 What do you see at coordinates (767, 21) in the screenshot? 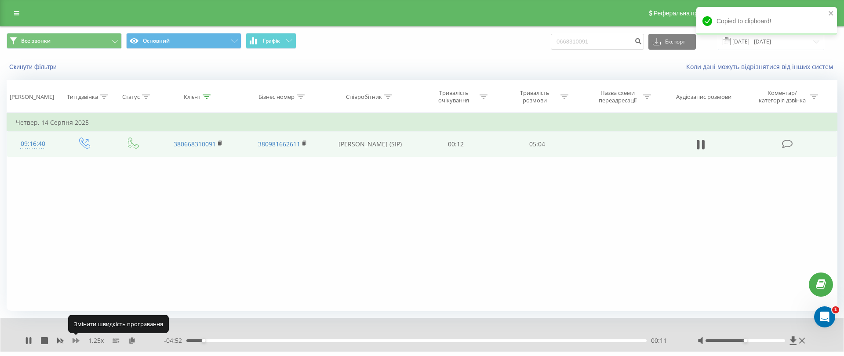
I see `div: Copied to clipboard!` at bounding box center [767, 21].